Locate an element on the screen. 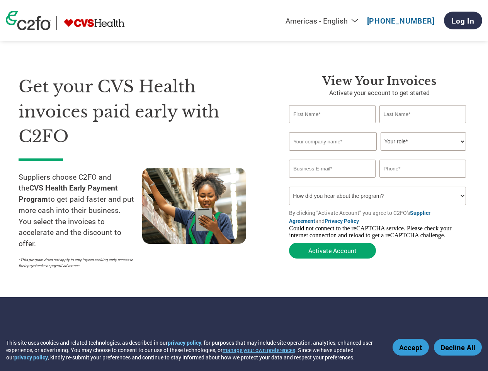 Image resolution: width=488 pixels, height=371 pixels. p: Activate your account to get started is located at coordinates (379, 93).